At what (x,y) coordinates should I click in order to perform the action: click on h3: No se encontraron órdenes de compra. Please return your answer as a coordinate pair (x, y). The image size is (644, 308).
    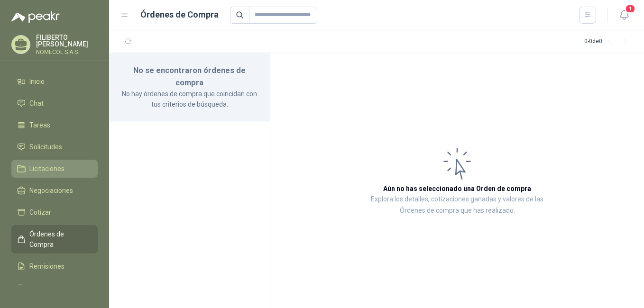
    Looking at the image, I should click on (189, 76).